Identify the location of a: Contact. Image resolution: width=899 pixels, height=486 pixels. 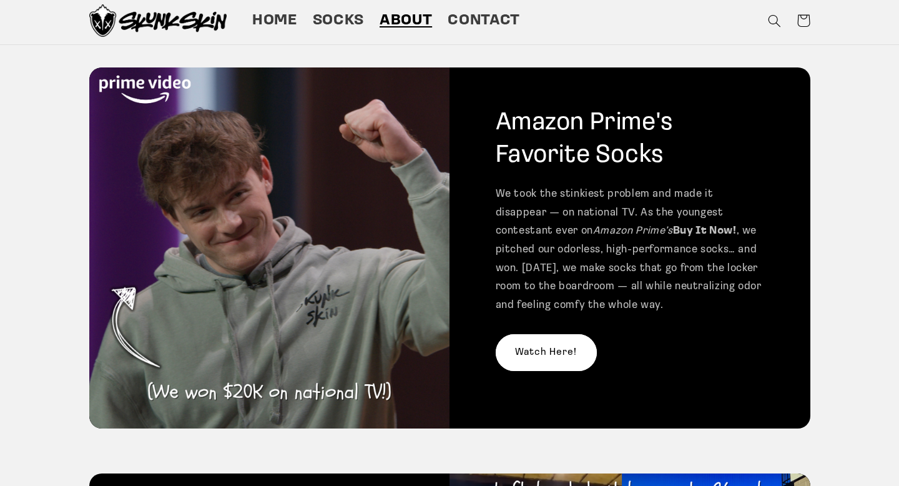
(484, 21).